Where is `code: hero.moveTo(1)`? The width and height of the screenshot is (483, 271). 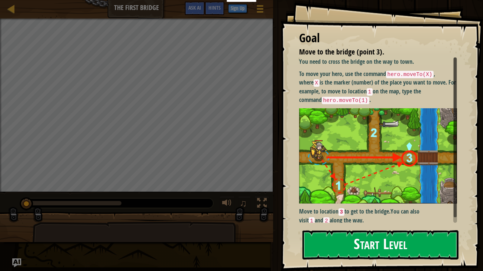
code: hero.moveTo(1) is located at coordinates (345, 101).